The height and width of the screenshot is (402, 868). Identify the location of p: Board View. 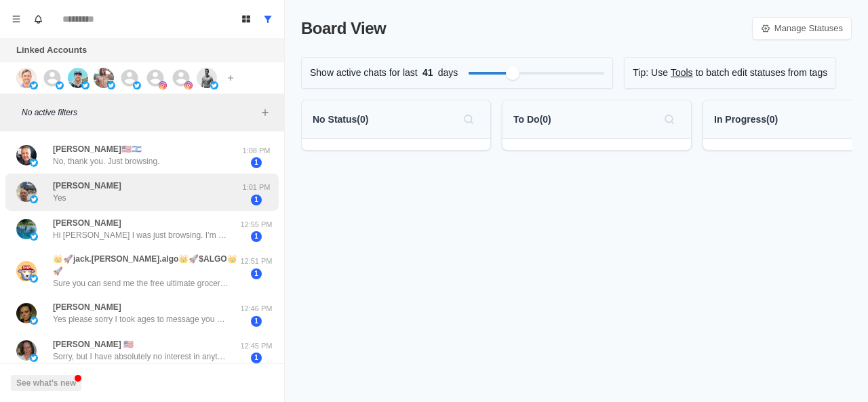
(344, 28).